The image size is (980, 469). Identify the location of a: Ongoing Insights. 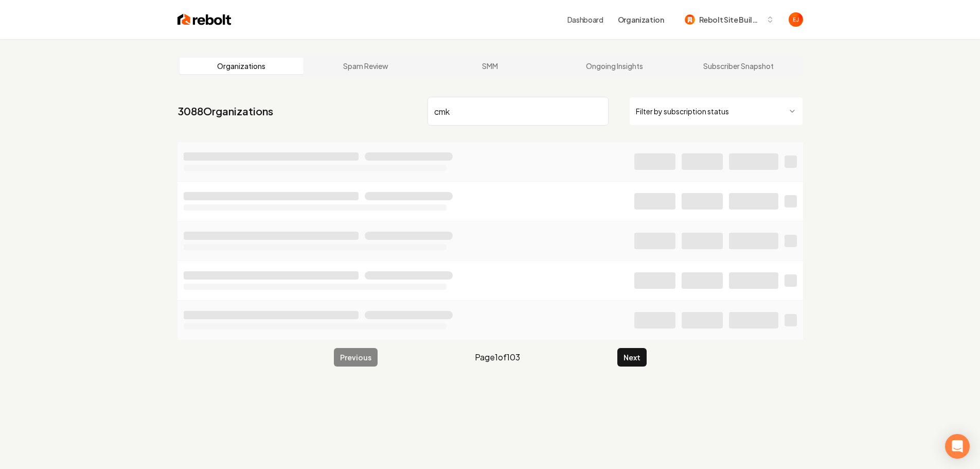
(614, 66).